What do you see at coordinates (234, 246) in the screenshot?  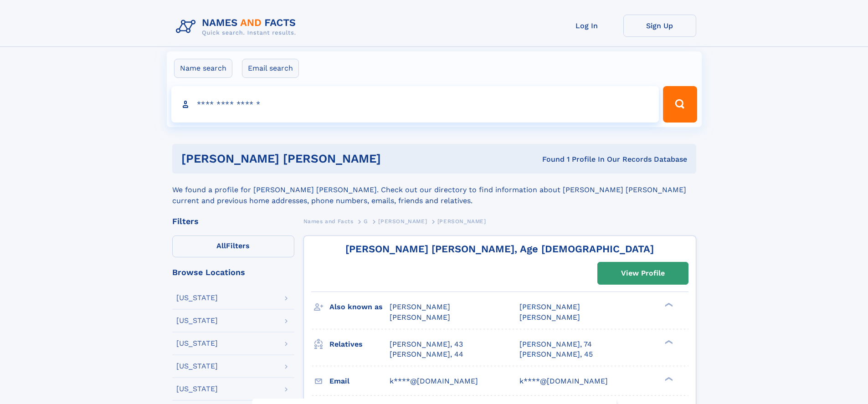 I see `label: Filters` at bounding box center [234, 246].